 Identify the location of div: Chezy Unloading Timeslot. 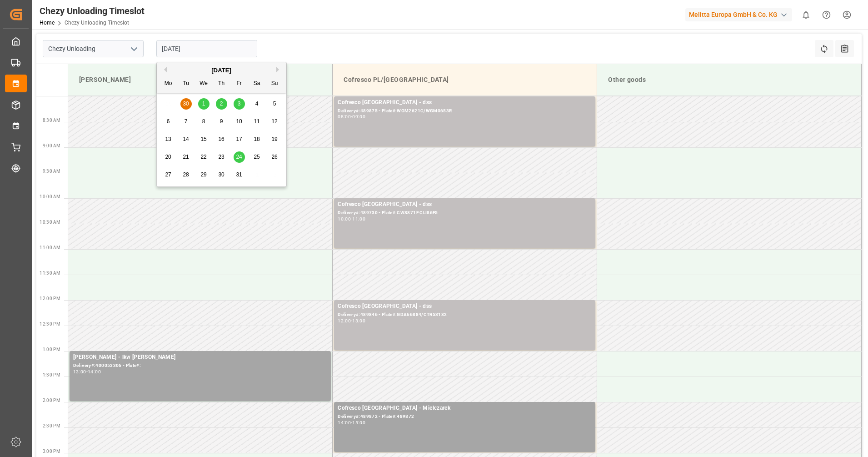
(92, 11).